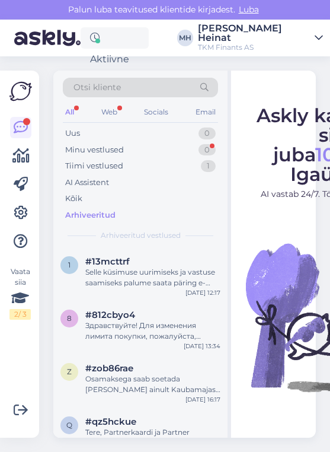 This screenshot has height=452, width=330. What do you see at coordinates (94, 166) in the screenshot?
I see `div: Tiimi vestlused` at bounding box center [94, 166].